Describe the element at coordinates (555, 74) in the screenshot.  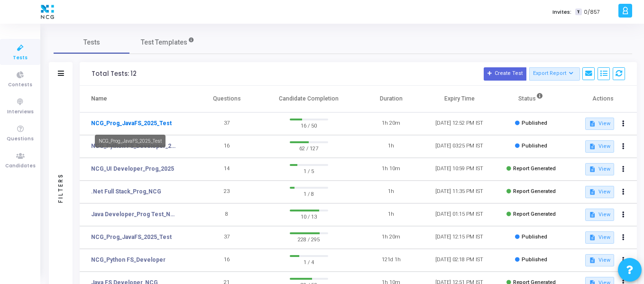
I see `button: Export Report` at that location.